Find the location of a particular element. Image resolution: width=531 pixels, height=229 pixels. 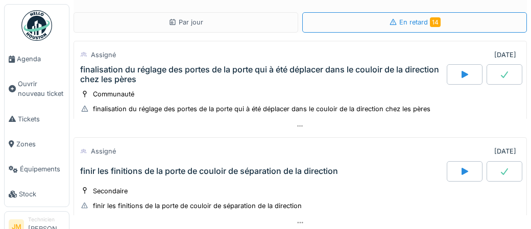

span: En retard is located at coordinates (420, 22).